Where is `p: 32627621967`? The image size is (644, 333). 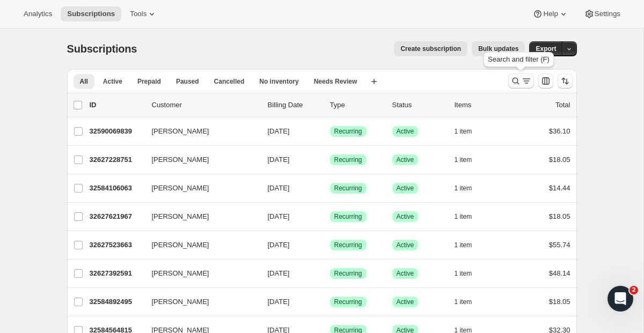 p: 32627621967 is located at coordinates (116, 217).